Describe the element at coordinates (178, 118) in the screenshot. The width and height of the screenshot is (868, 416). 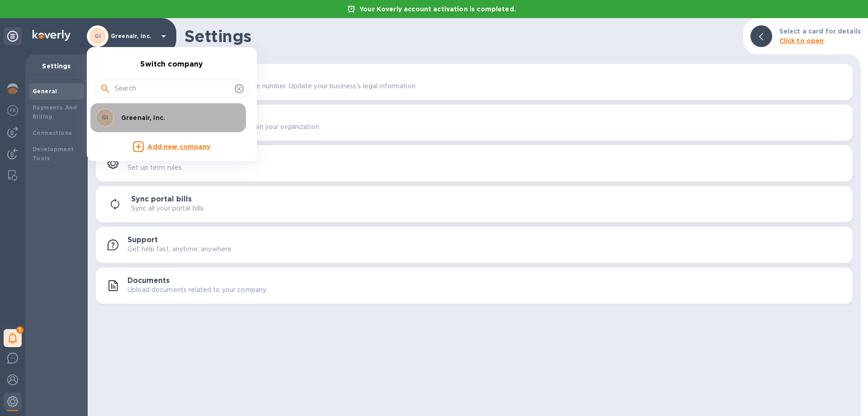
I see `p: Greenair, Inc.` at that location.